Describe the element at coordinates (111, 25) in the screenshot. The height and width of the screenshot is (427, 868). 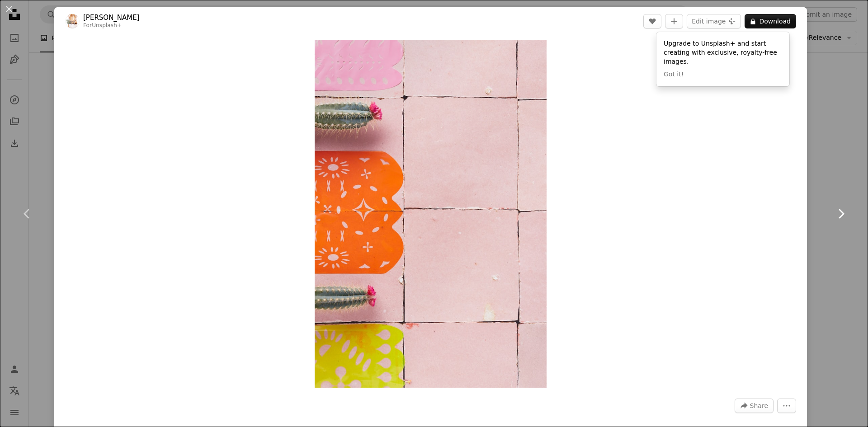
I see `div: For` at that location.